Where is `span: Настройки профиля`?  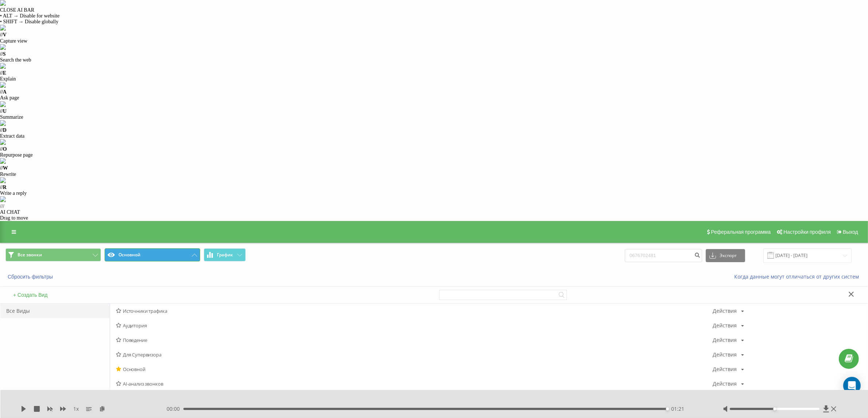 span: Настройки профиля is located at coordinates (807, 232).